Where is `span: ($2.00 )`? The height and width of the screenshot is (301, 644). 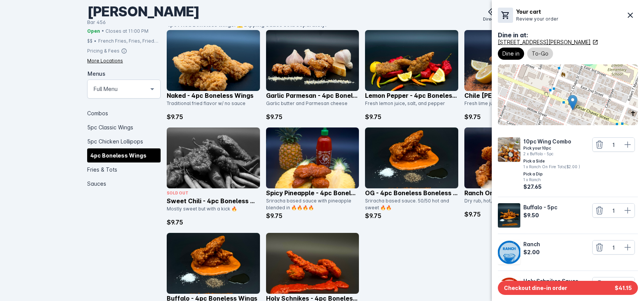
span: ($2.00 ) is located at coordinates (573, 167).